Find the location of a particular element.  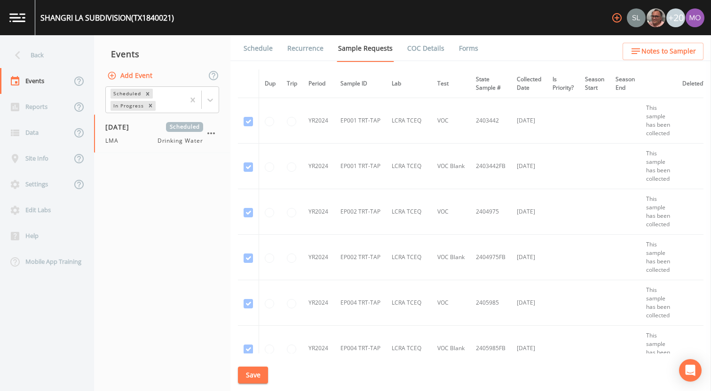

div: +20 is located at coordinates (675, 18).